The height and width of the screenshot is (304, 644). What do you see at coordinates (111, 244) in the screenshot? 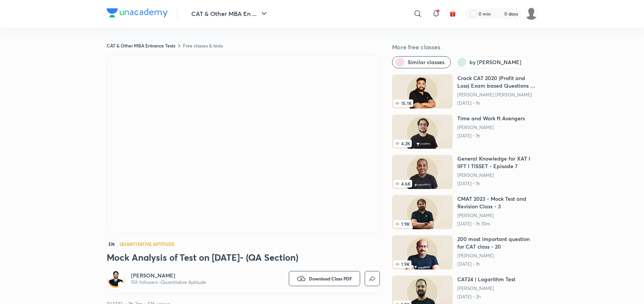
I see `span: EN` at bounding box center [111, 244].